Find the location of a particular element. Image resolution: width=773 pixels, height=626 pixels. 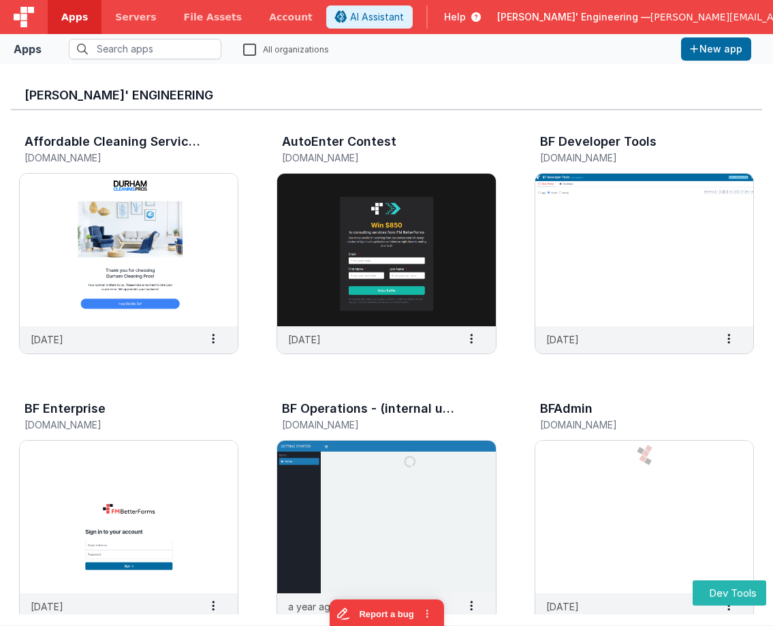

div: Apps is located at coordinates (27, 49).